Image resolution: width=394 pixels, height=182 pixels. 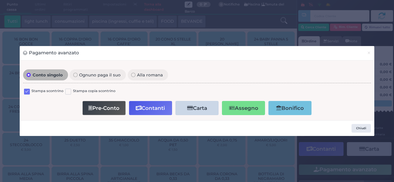 What do you see at coordinates (290, 108) in the screenshot?
I see `button: Bonifico` at bounding box center [290, 108].